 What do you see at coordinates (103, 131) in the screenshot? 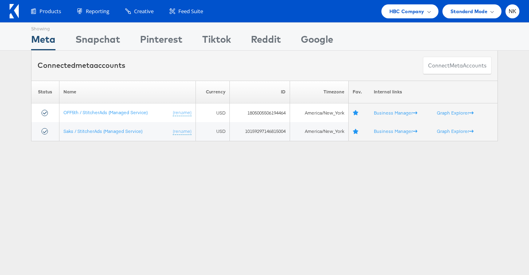
I see `a: Saks / StitcherAds (Managed Service)` at bounding box center [103, 131].